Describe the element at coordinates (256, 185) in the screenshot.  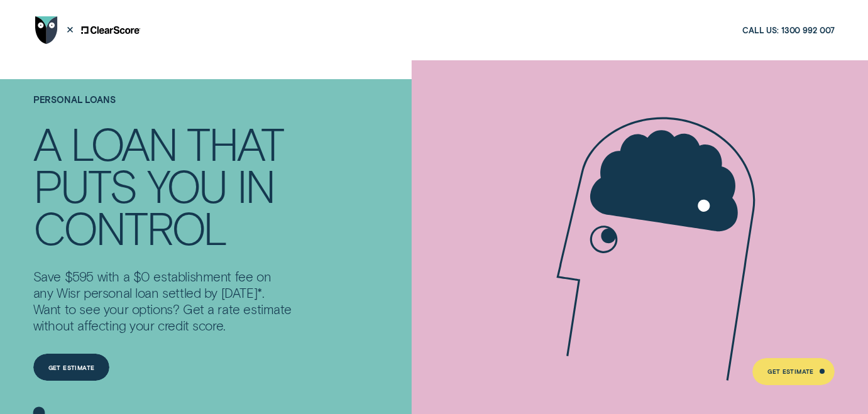
I see `div: IN` at that location.